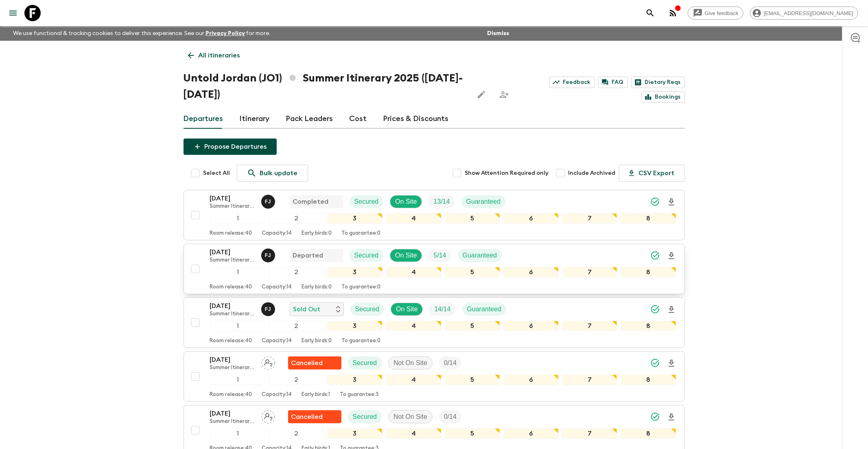  What do you see at coordinates (268, 415) in the screenshot?
I see `span: Assign pack leader` at bounding box center [268, 415].